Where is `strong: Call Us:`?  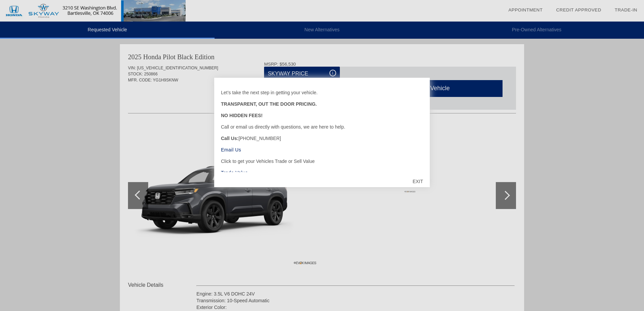
strong: Call Us: is located at coordinates (230, 139).